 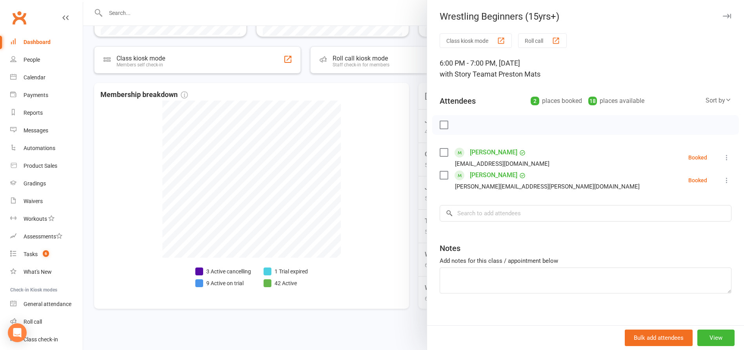 I want to click on button: Bulk add attendees, so click(x=659, y=337).